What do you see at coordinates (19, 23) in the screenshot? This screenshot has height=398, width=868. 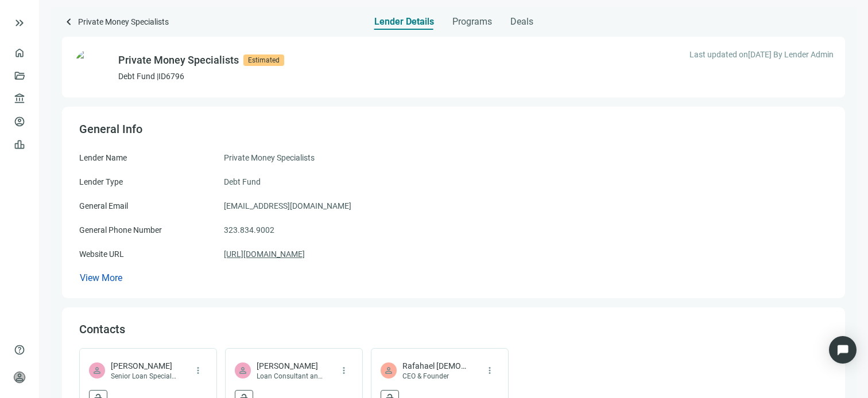 I see `button: keyboard_double_arrow_right` at bounding box center [19, 23].